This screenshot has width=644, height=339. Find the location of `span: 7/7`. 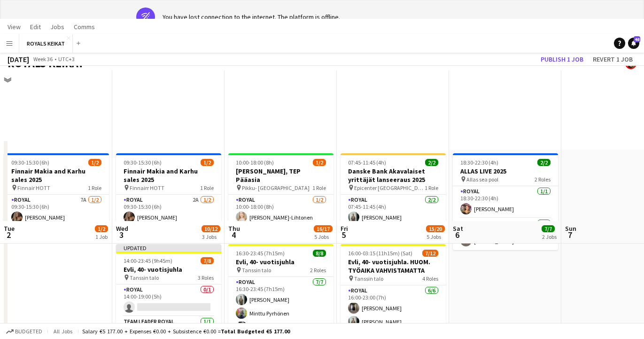

span: 7/7 is located at coordinates (549, 228).